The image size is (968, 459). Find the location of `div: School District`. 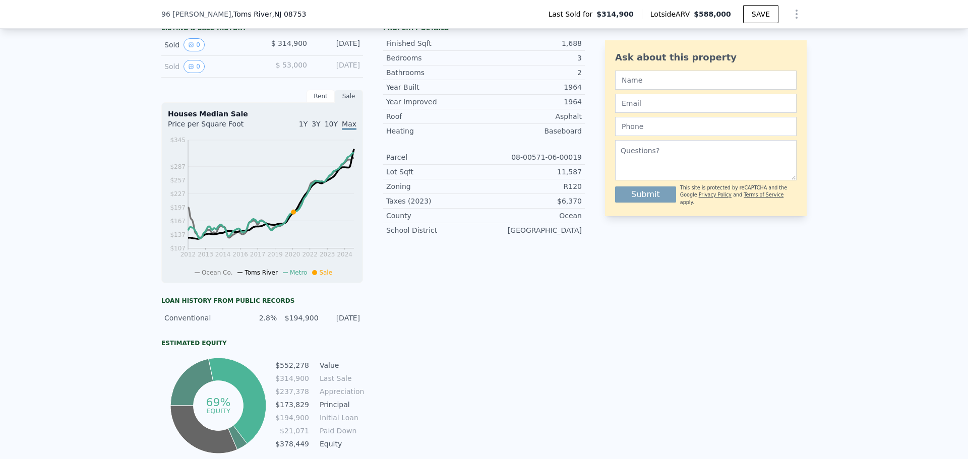

div: School District is located at coordinates (435, 230).